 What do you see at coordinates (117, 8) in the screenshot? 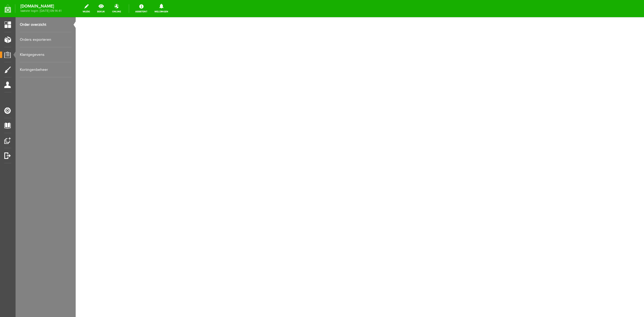
I see `a: online` at bounding box center [117, 8].